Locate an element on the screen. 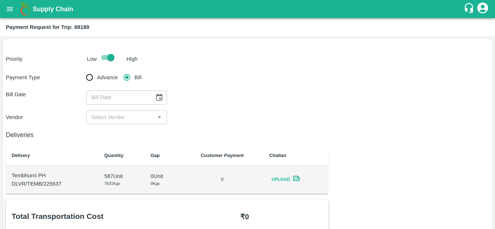 This screenshot has height=229, width=495. a: Supply Chain is located at coordinates (248, 9).